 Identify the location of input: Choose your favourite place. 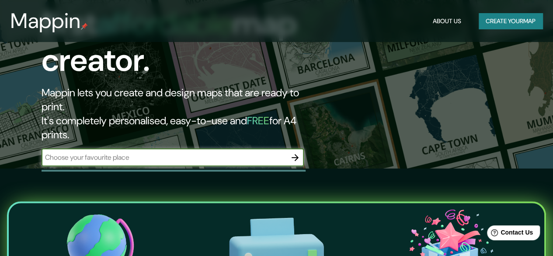
(164, 157).